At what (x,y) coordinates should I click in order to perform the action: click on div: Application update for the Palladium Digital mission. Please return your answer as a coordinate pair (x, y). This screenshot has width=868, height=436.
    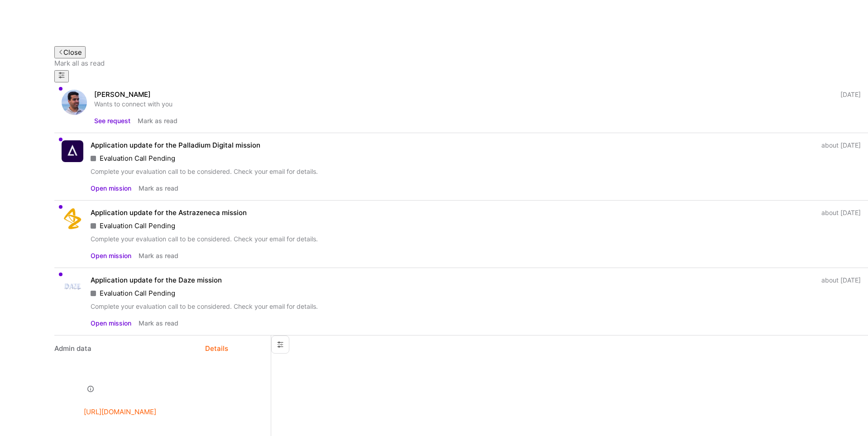
    Looking at the image, I should click on (175, 145).